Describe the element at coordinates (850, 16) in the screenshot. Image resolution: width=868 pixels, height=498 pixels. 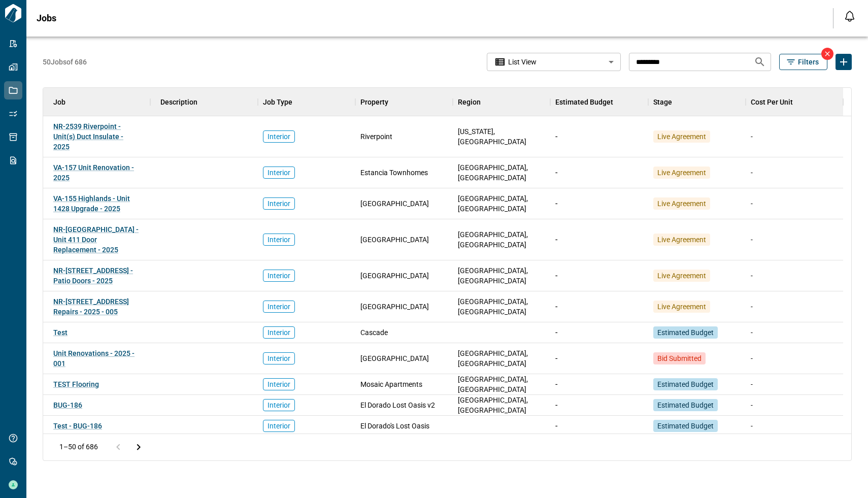
I see `button: Open notification feed` at that location.